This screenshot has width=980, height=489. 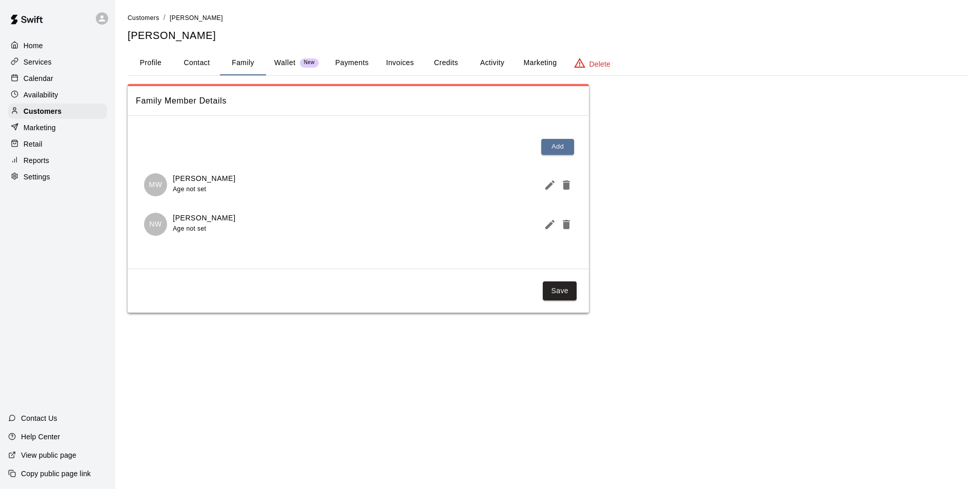 I want to click on p: Copy public page link, so click(x=56, y=474).